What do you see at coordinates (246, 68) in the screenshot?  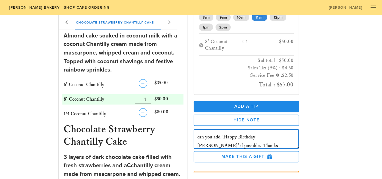 I see `h3: Sales Tax (9%) : $4.50` at bounding box center [246, 68].